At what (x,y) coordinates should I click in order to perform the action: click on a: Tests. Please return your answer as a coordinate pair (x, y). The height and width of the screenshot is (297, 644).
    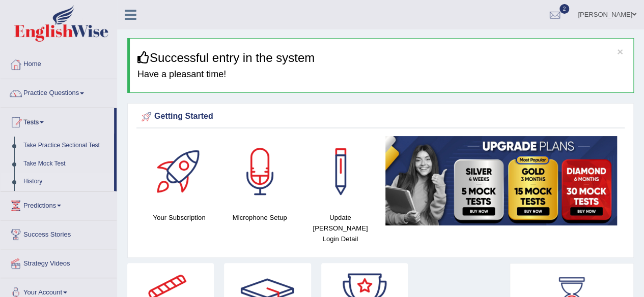
    Looking at the image, I should click on (57, 121).